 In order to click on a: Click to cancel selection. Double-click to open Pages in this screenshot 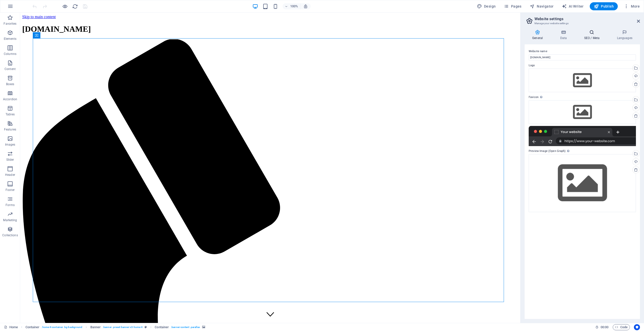, I will do `click(11, 327)`.